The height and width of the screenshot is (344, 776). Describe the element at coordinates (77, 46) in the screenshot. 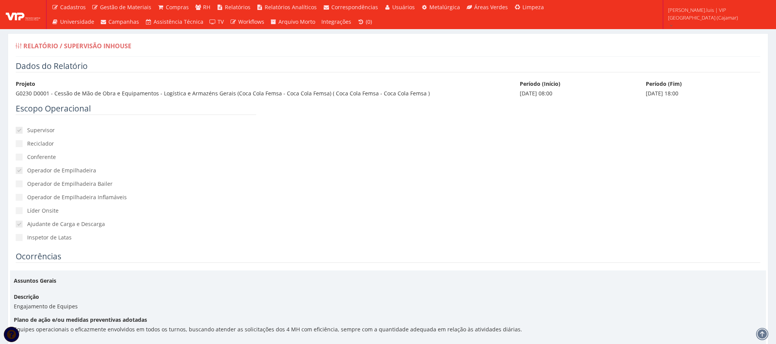

I see `span: Relatório / Supervisão Inhouse` at that location.